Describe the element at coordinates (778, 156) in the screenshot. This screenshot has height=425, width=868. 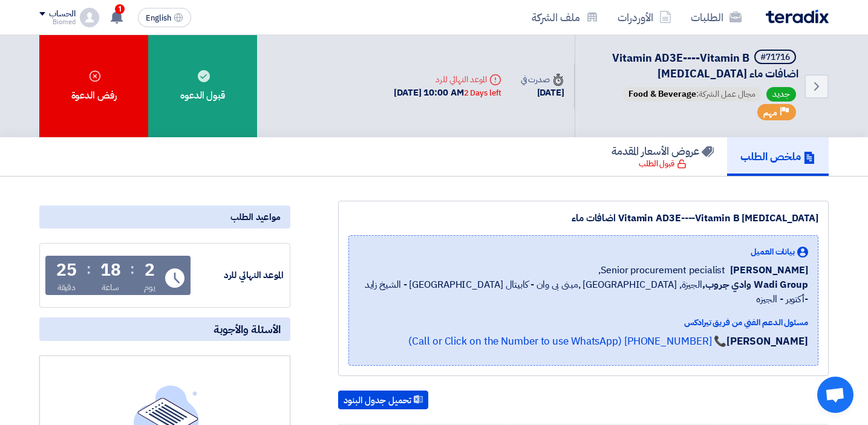
I see `h5: ملخص الطلب` at that location.